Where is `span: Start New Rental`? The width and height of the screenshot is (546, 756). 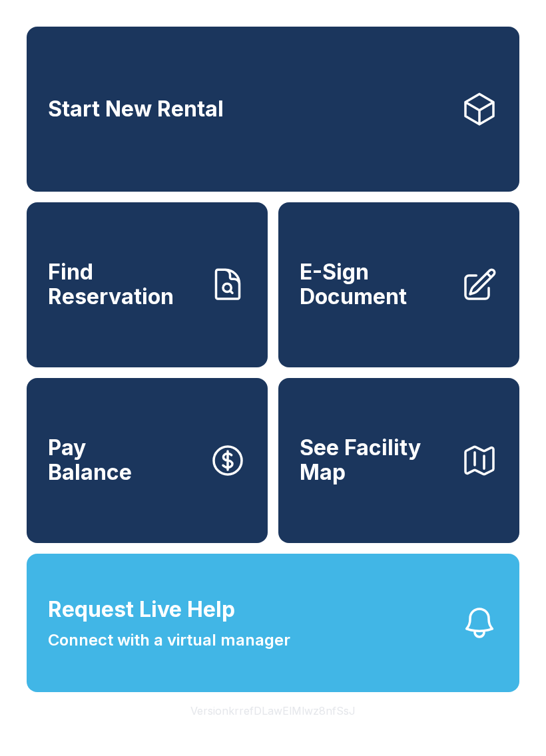 span: Start New Rental is located at coordinates (136, 109).